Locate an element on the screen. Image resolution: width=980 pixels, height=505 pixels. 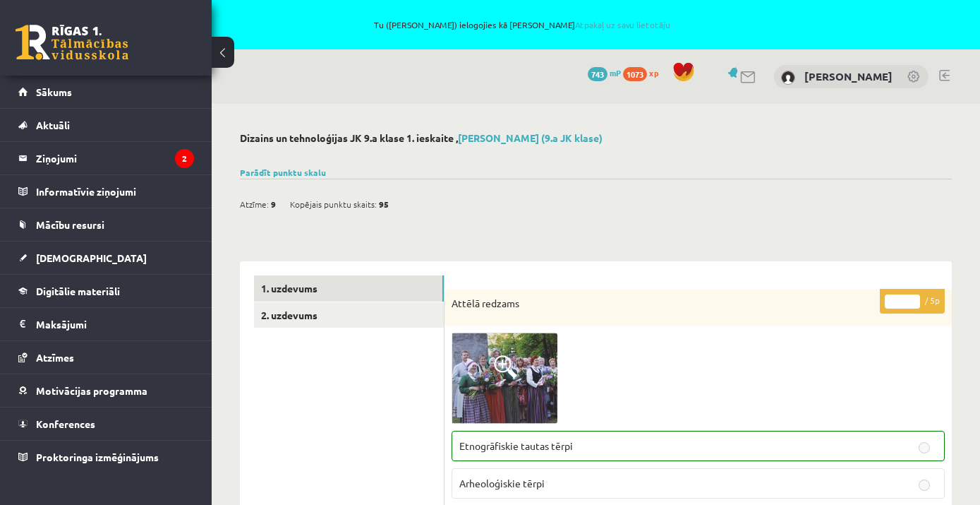
span: Aktuāli is located at coordinates (53, 125).